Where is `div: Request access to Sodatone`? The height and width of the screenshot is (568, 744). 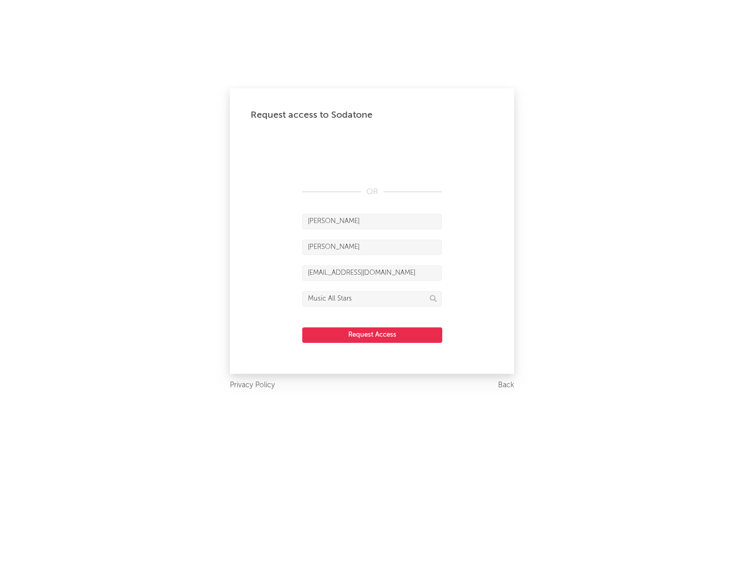 div: Request access to Sodatone is located at coordinates (372, 115).